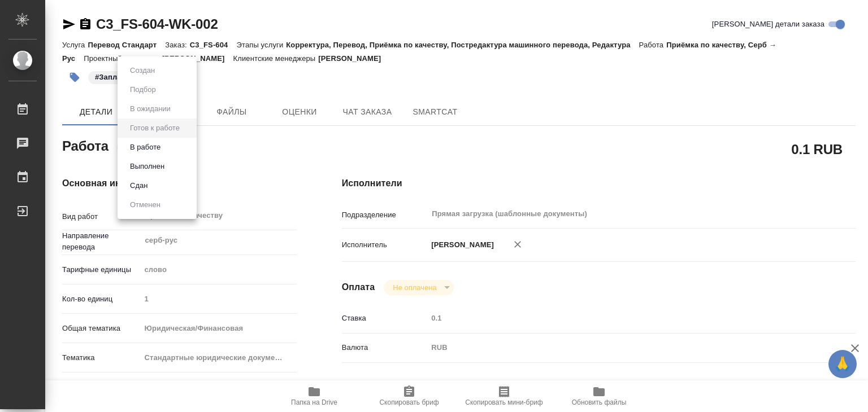  I want to click on button: Выполнен, so click(147, 166).